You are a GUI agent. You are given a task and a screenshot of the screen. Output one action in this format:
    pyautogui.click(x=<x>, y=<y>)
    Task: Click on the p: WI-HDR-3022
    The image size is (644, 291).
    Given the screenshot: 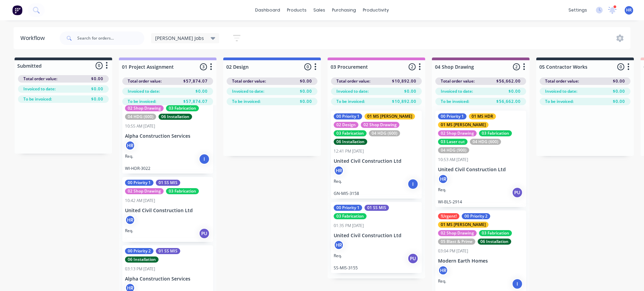 What is the action you would take?
    pyautogui.click(x=168, y=168)
    